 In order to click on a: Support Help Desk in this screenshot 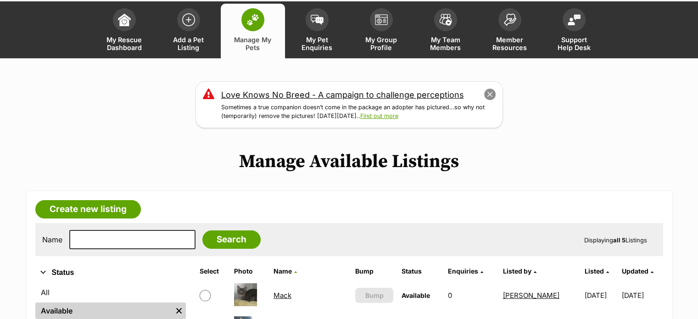, I will do `click(574, 31)`.